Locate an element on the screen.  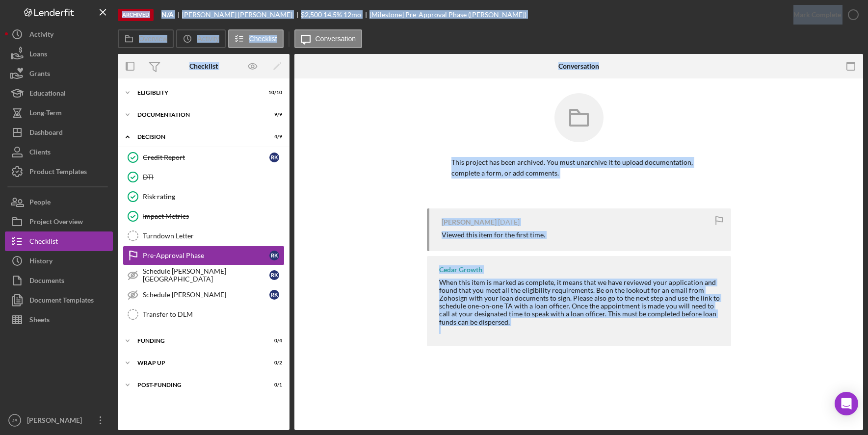
a: Risk rating is located at coordinates (204, 196).